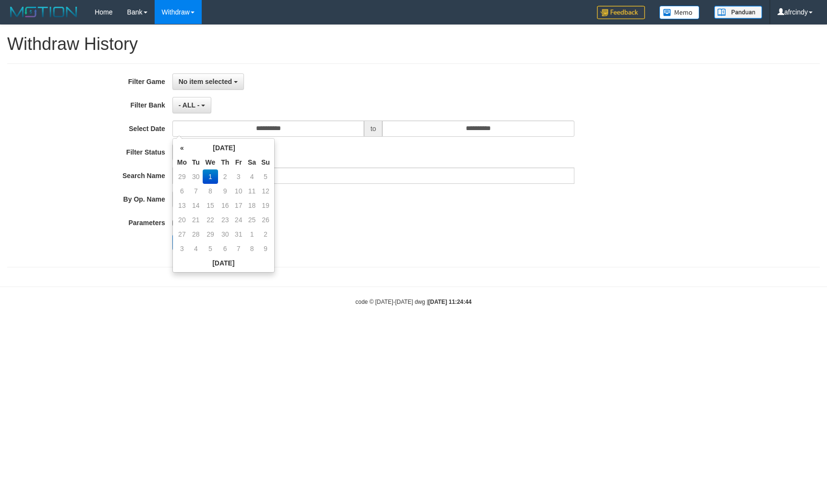 Image resolution: width=827 pixels, height=504 pixels. What do you see at coordinates (680, 13) in the screenshot?
I see `img: Button%20Memo.svg` at bounding box center [680, 13].